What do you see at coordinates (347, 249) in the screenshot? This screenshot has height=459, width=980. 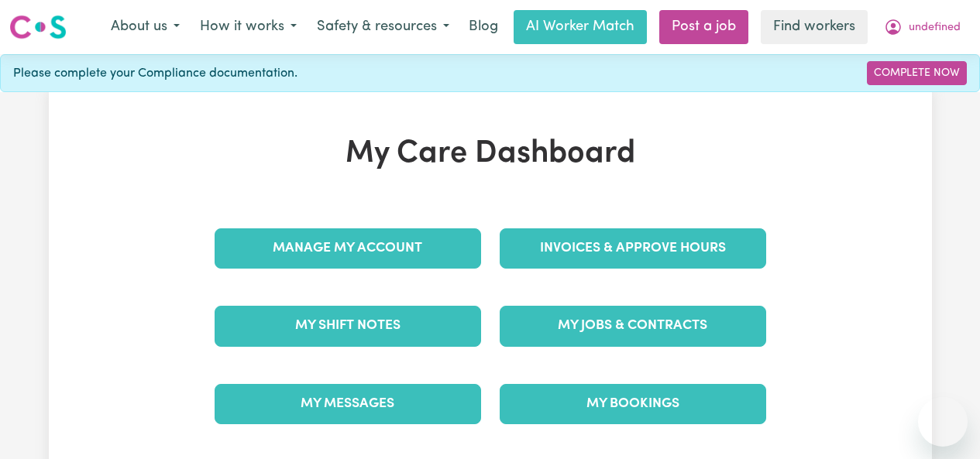 I see `a: Manage My Account` at bounding box center [347, 249].